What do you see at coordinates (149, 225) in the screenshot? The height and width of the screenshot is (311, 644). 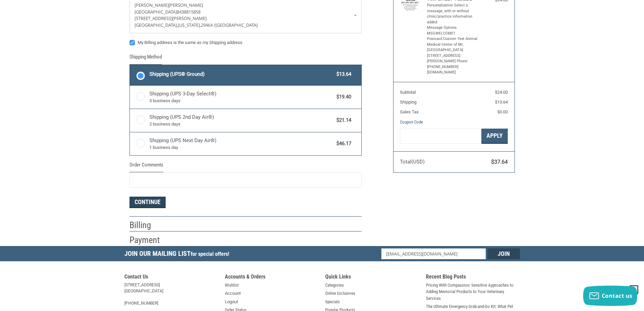 I see `h2: Billing` at bounding box center [149, 225].